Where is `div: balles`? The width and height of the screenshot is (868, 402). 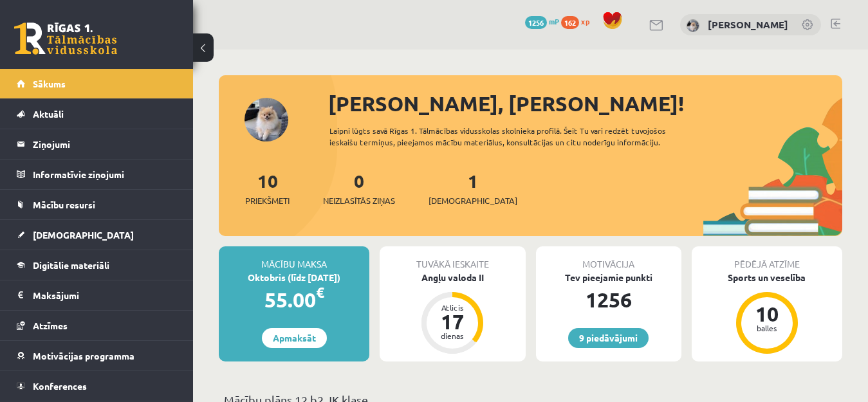
div: balles is located at coordinates (767, 328).